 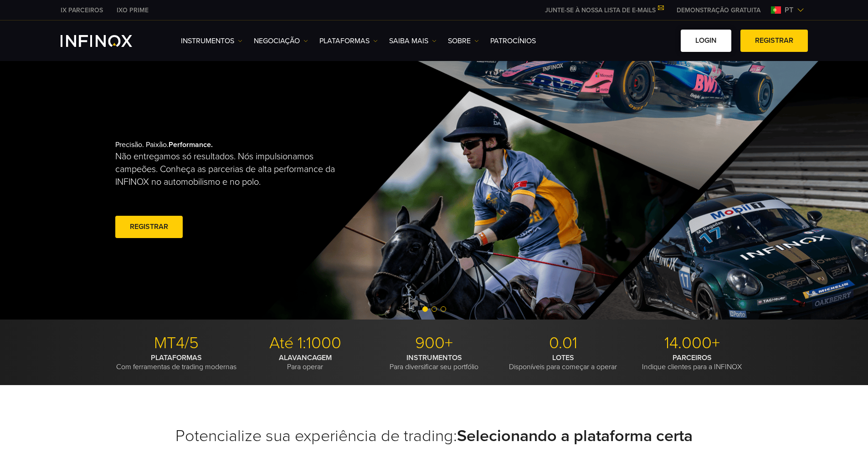 What do you see at coordinates (464, 41) in the screenshot?
I see `a: SOBRE` at bounding box center [464, 41].